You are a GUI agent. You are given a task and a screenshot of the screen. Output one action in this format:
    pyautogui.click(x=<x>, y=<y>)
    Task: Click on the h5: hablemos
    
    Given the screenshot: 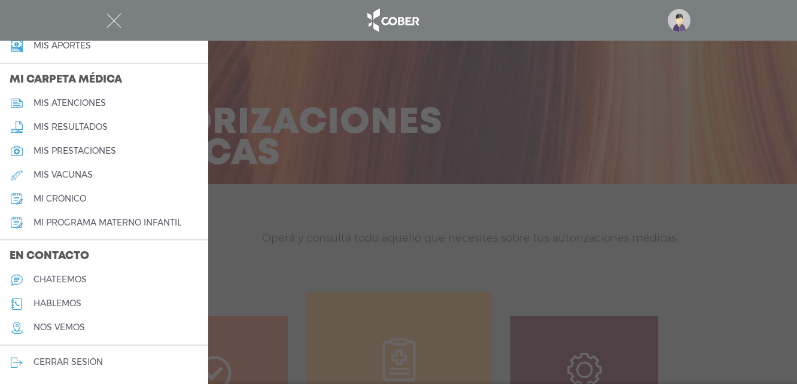 What is the action you would take?
    pyautogui.click(x=57, y=303)
    